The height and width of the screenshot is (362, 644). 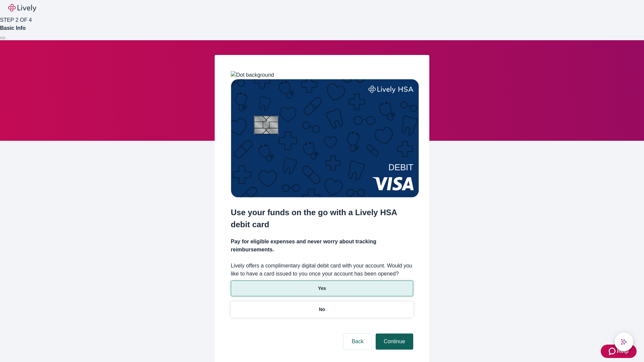 I want to click on button: Yes, so click(x=322, y=288).